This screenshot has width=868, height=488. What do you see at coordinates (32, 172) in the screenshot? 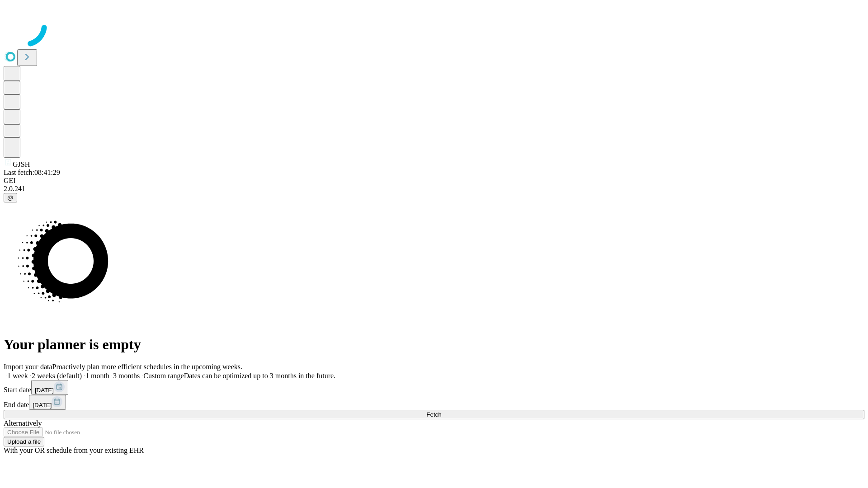
I see `span: Last fetch: 08:41:29` at bounding box center [32, 172].